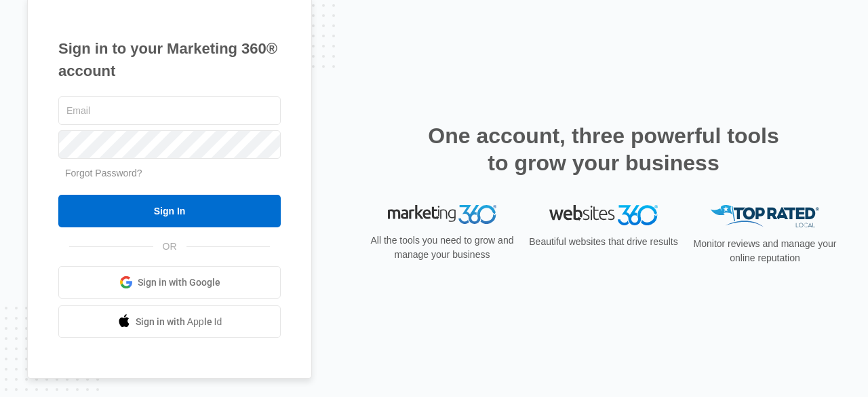 The height and width of the screenshot is (397, 868). I want to click on p: Beautiful websites that drive results, so click(603, 241).